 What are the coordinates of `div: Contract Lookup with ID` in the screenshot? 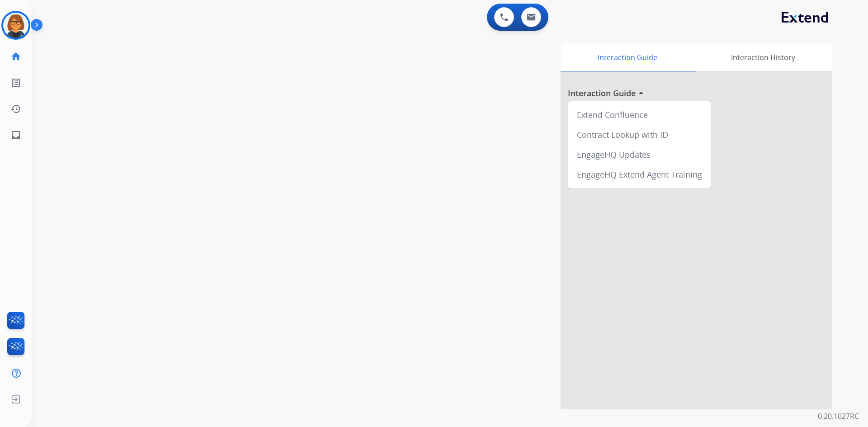 It's located at (639, 135).